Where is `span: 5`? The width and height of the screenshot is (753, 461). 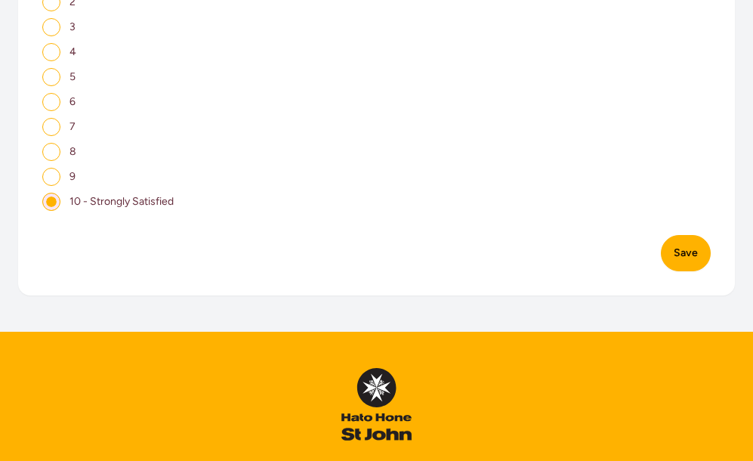
span: 5 is located at coordinates (73, 76).